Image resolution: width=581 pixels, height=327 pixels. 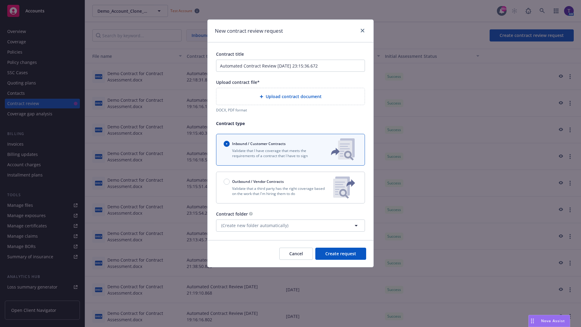 What do you see at coordinates (341, 253) in the screenshot?
I see `span: Create request` at bounding box center [341, 253].